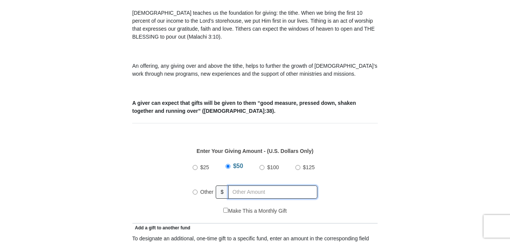  I want to click on label: Make This a Monthly Gift, so click(255, 210).